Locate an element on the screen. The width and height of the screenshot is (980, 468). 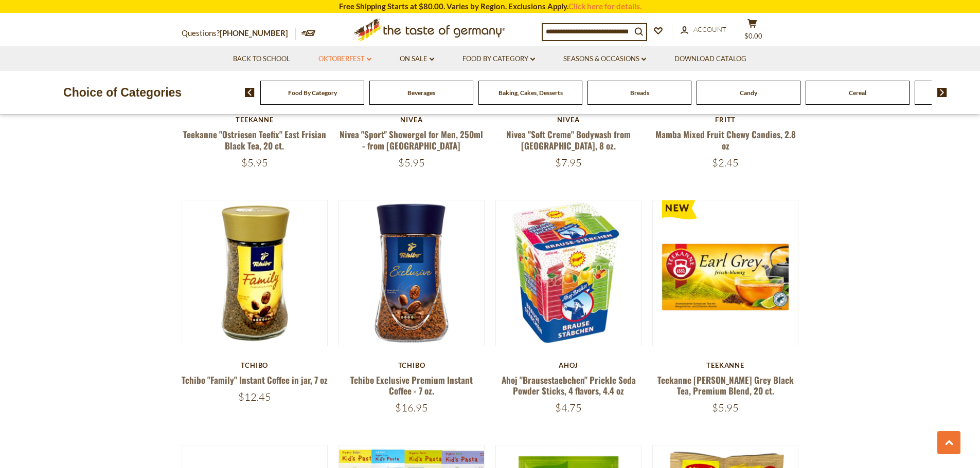
a: Oktoberfest is located at coordinates (345, 59).